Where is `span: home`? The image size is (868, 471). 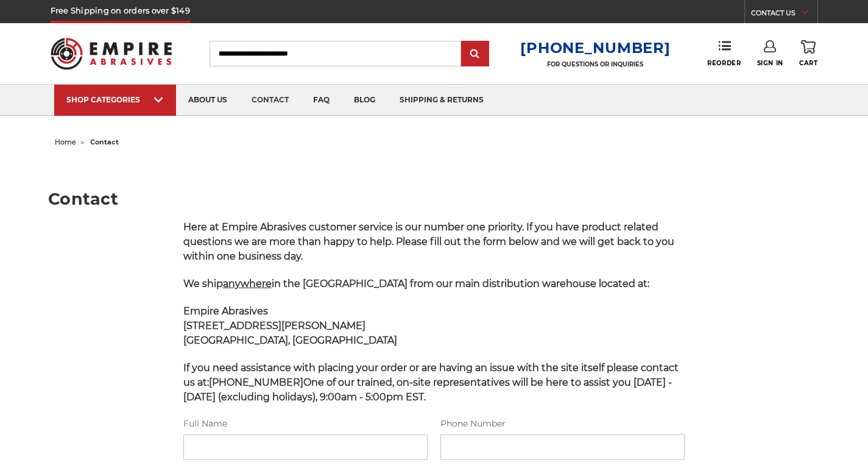 span: home is located at coordinates (65, 142).